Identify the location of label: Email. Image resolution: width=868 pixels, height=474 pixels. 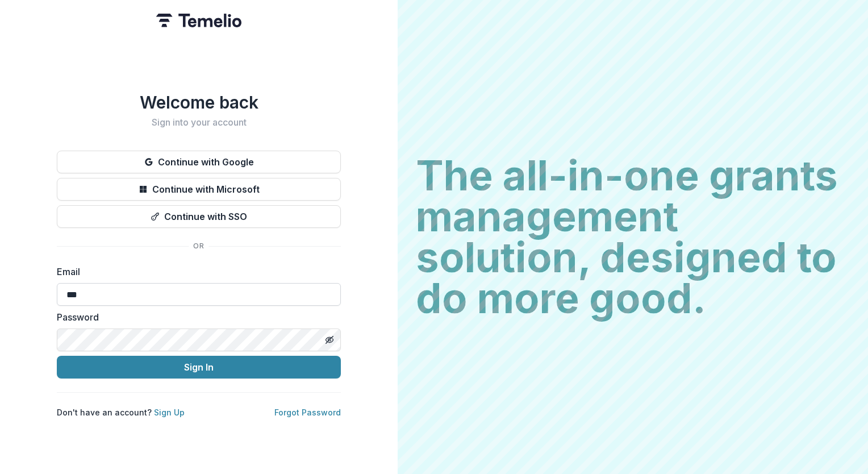
(195, 272).